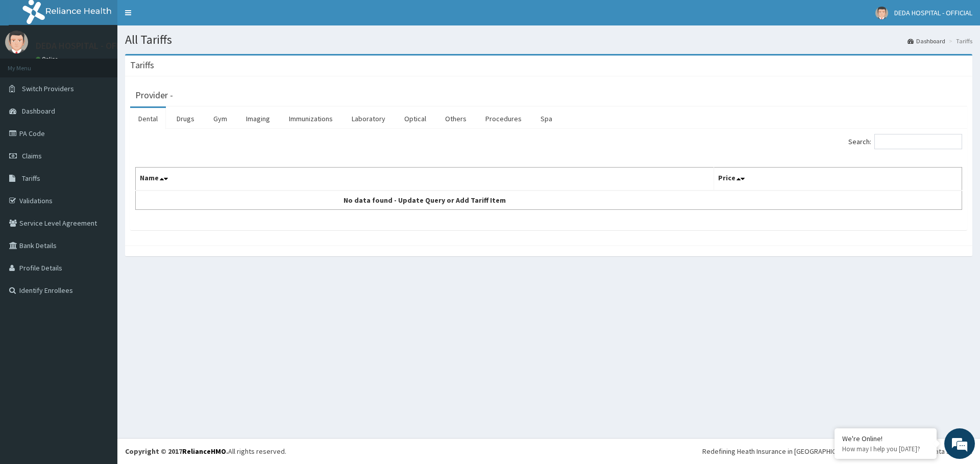  Describe the element at coordinates (456, 119) in the screenshot. I see `a: Others` at that location.